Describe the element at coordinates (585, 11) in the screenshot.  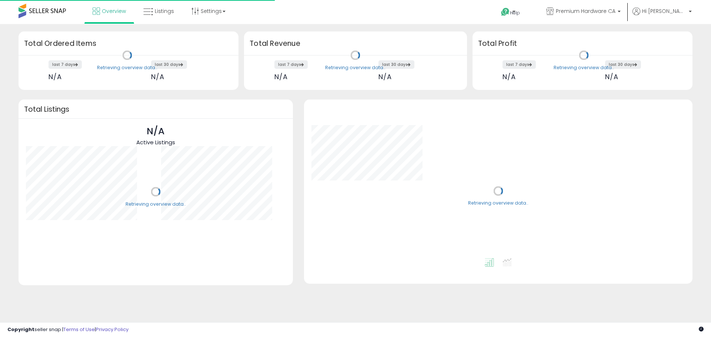
I see `span: Premium Hardware CA` at that location.